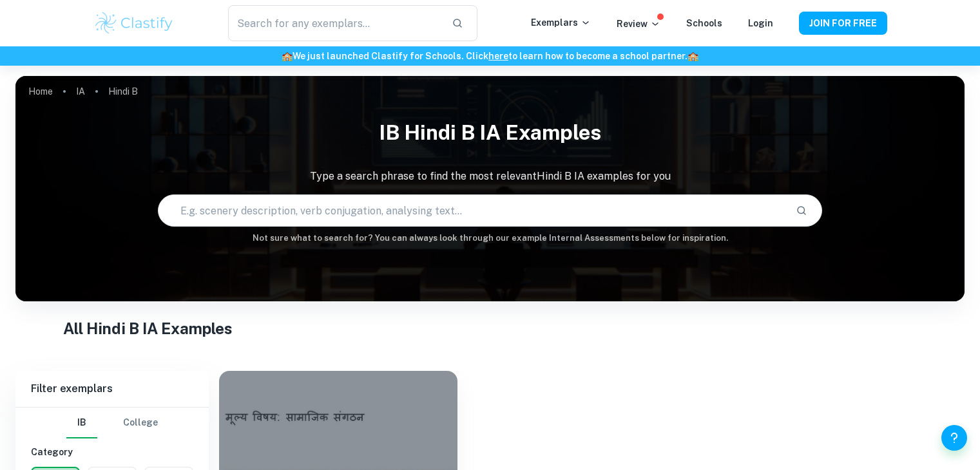  What do you see at coordinates (82, 423) in the screenshot?
I see `button: IB` at bounding box center [82, 423].